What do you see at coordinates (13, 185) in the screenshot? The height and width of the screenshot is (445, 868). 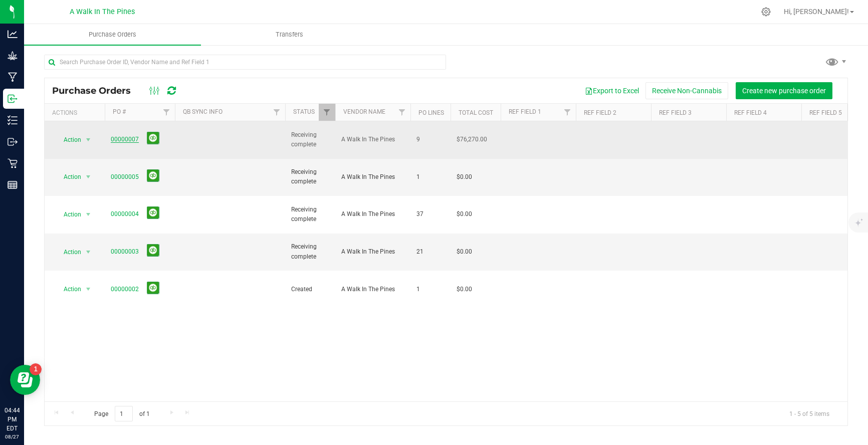 I see `inline-svg: Reports` at bounding box center [13, 185].